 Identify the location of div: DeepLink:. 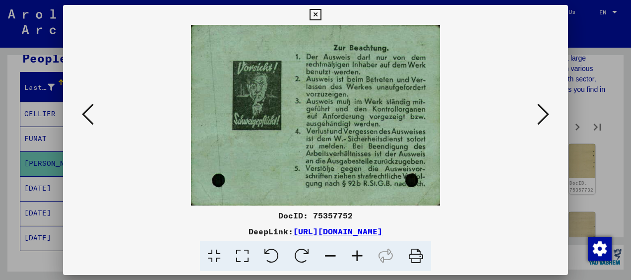
(315, 231).